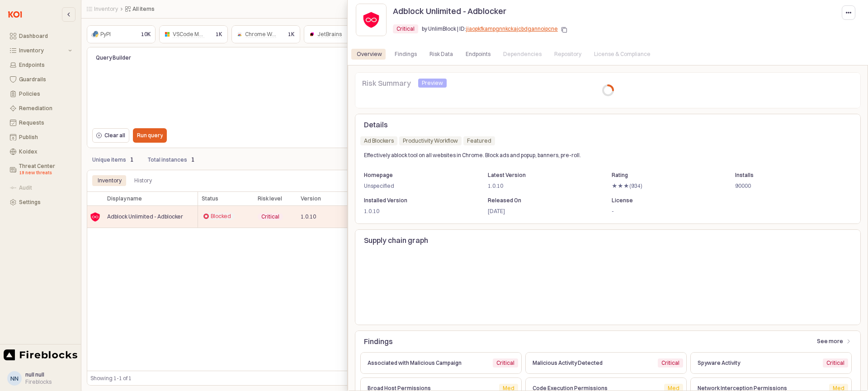 Image resolution: width=868 pixels, height=391 pixels. I want to click on div: Progress circle, so click(608, 90).